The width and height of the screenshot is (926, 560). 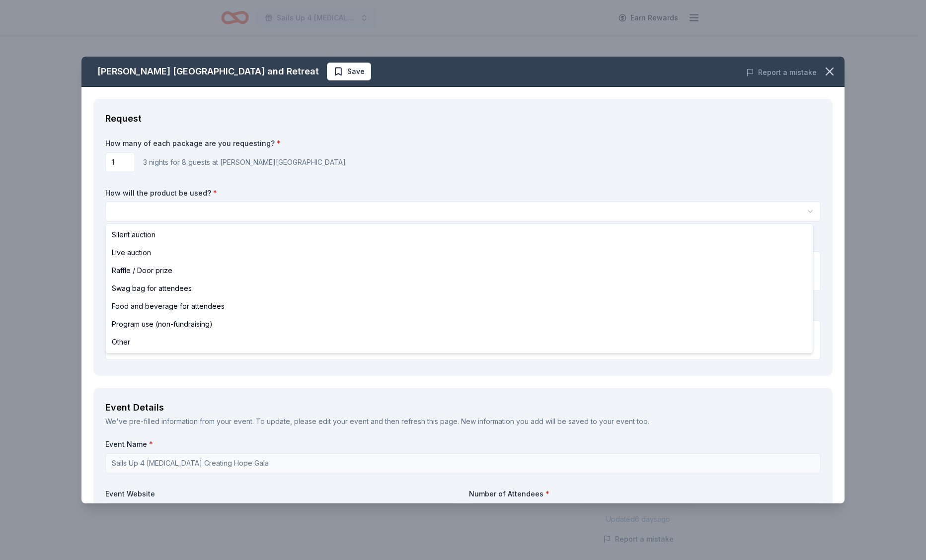 I want to click on span: Raffle / Door prize, so click(x=142, y=270).